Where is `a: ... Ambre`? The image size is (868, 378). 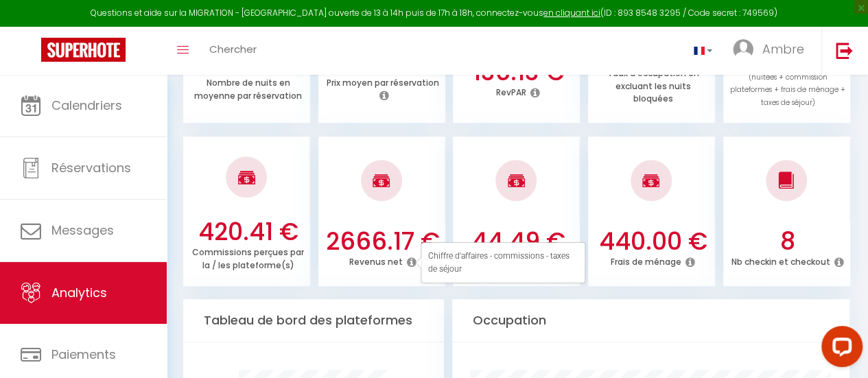
a: ... Ambre is located at coordinates (772, 51).